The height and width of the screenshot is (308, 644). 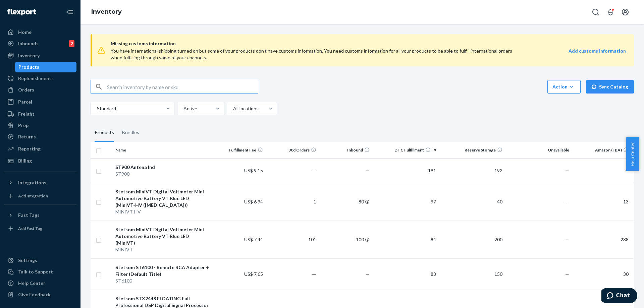 I want to click on div: Help Center, so click(x=32, y=283).